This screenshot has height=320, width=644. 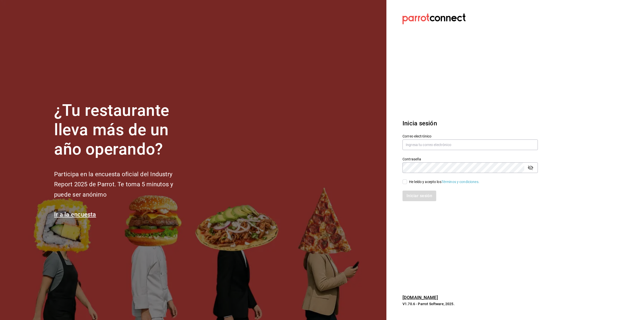 What do you see at coordinates (530, 168) in the screenshot?
I see `button: passwordField` at bounding box center [530, 168].